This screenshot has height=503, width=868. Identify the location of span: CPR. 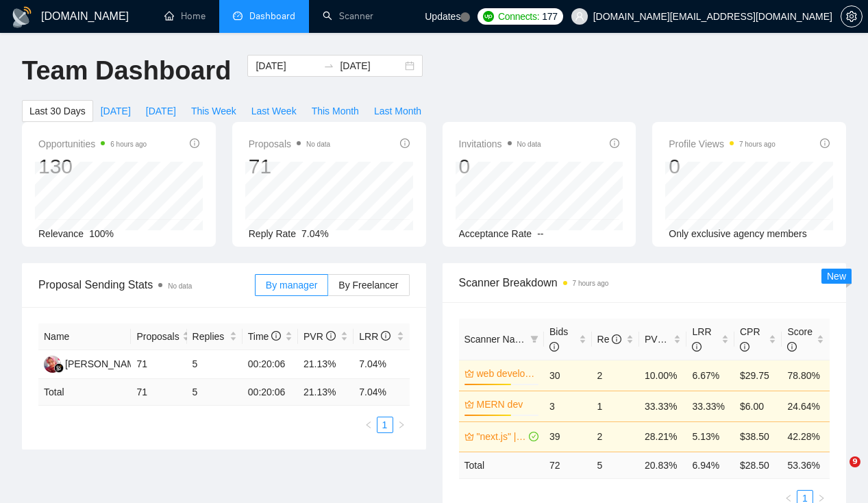
(750, 339).